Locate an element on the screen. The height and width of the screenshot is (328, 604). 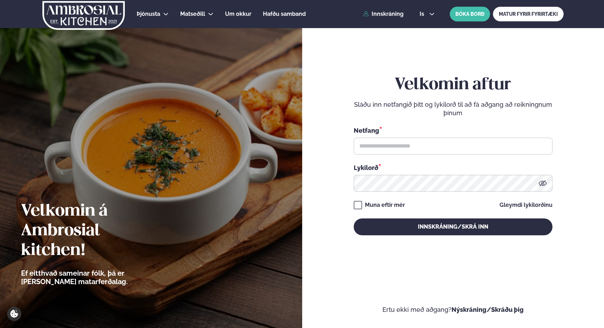
button: BÓKA BORÐ is located at coordinates (470, 14).